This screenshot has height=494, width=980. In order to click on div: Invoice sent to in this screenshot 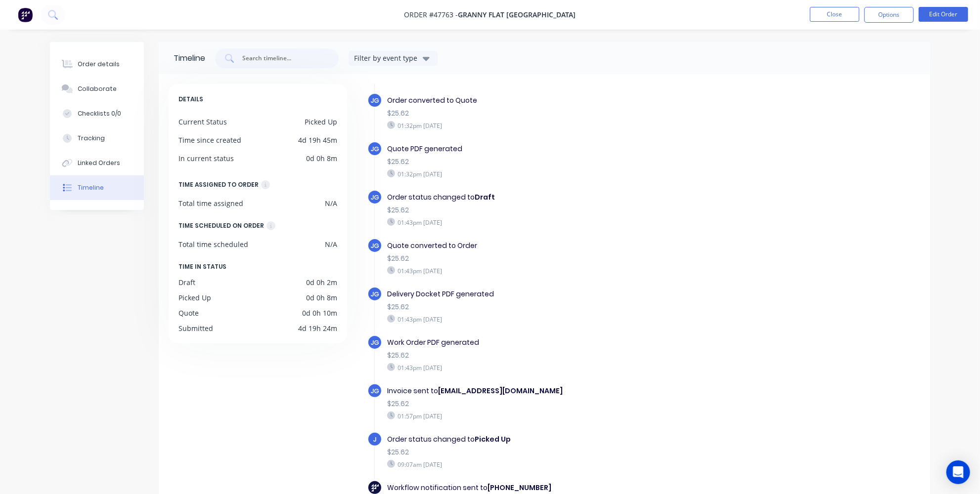, I will do `click(559, 391)`.